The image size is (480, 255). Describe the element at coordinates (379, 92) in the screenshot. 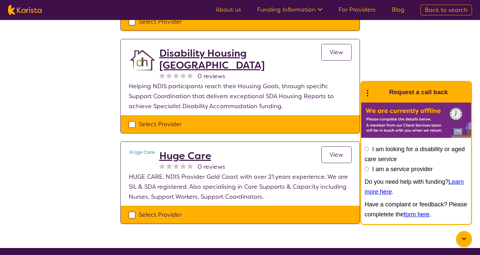

I see `img: Karista` at that location.